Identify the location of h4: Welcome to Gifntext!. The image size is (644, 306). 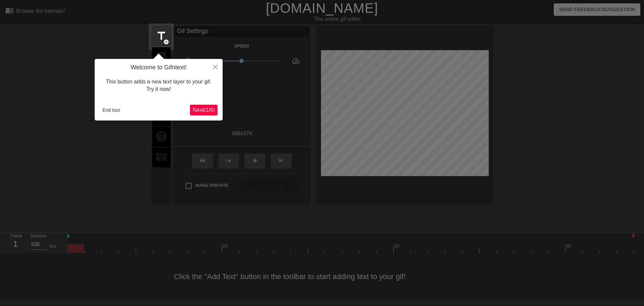
(159, 68).